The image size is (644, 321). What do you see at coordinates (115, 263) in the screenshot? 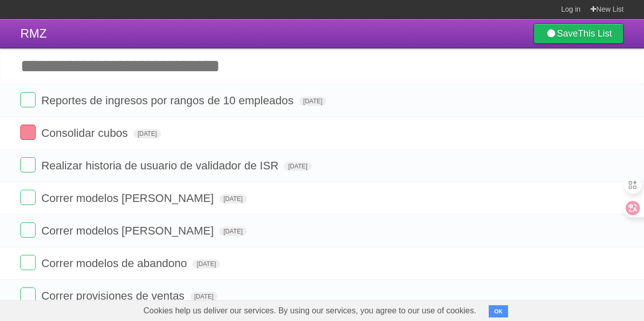
I see `span: Correr modelos de abandono` at bounding box center [115, 263].